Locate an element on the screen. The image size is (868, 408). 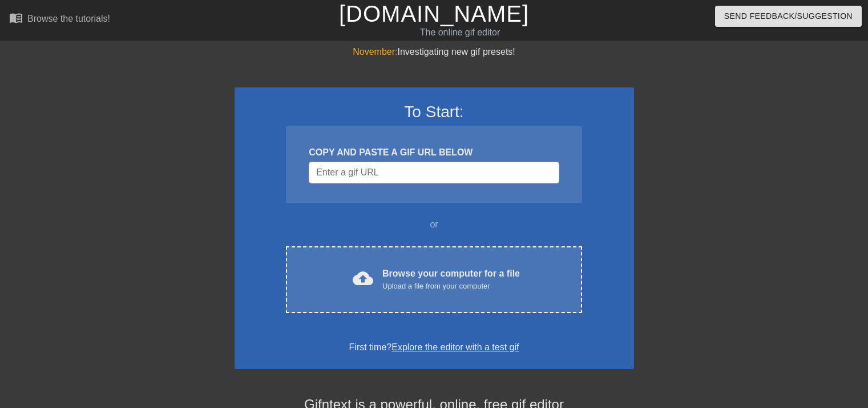
input: Username is located at coordinates (434, 172).